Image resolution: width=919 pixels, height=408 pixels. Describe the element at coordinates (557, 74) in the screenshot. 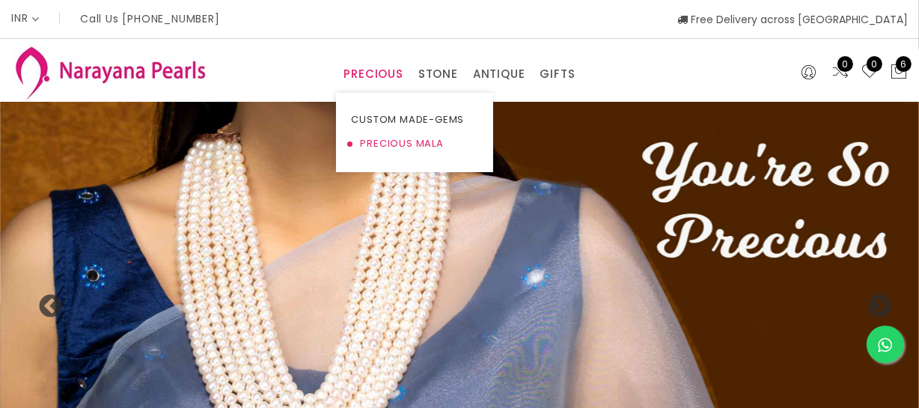

I see `a: GIFTS` at that location.